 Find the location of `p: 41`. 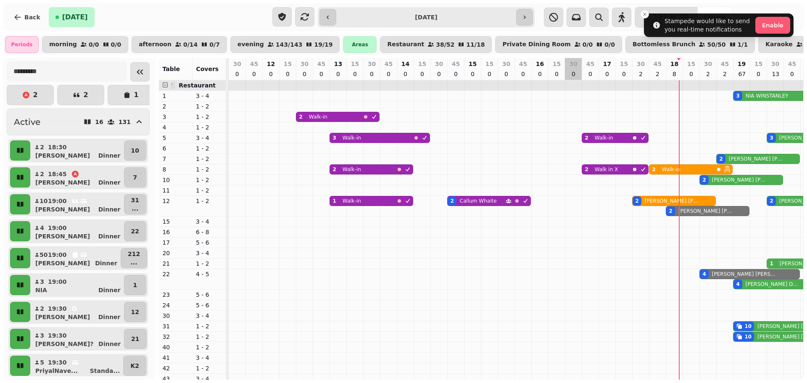

p: 41 is located at coordinates (176, 358).